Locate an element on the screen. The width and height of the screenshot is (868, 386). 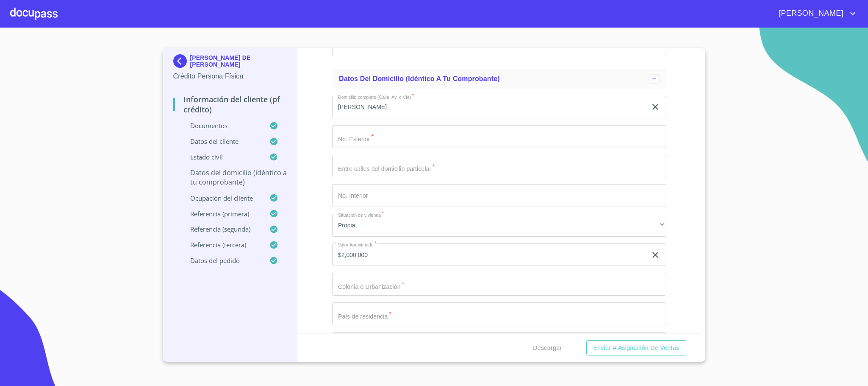
span: Enviar a Asignación de Ventas is located at coordinates (636, 348).